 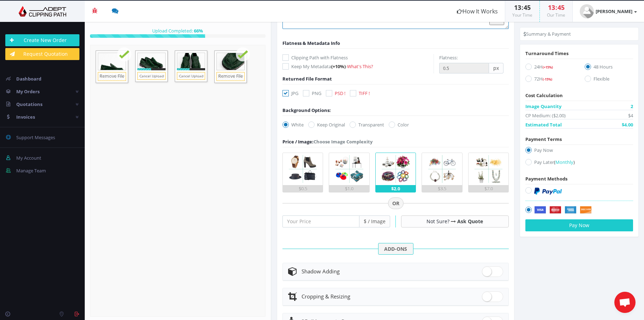 What do you see at coordinates (488, 169) in the screenshot?
I see `img: 5.png` at bounding box center [488, 169].